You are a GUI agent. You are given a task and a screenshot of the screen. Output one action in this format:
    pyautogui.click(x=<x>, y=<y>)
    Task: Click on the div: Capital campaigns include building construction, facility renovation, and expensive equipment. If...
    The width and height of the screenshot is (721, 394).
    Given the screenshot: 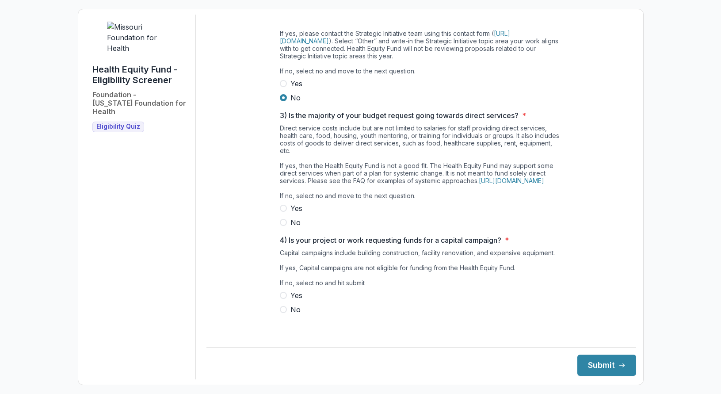 What is the action you would take?
    pyautogui.click(x=422, y=269)
    